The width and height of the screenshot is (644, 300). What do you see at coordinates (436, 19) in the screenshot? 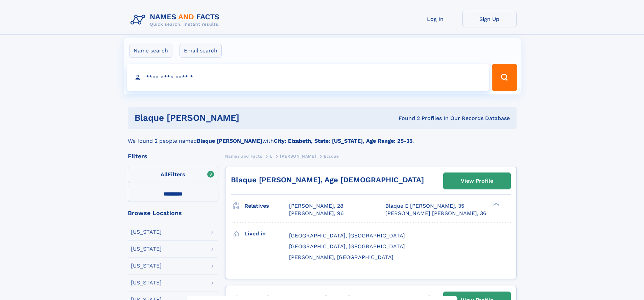
I see `a: Log In` at bounding box center [436, 19].